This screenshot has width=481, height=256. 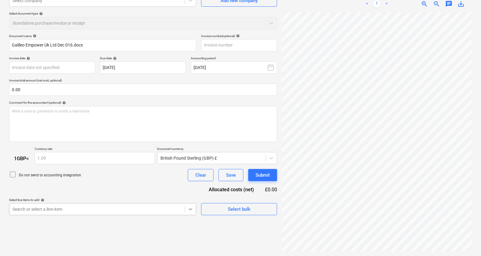 What do you see at coordinates (239, 209) in the screenshot?
I see `button: Select bulk` at bounding box center [239, 209].